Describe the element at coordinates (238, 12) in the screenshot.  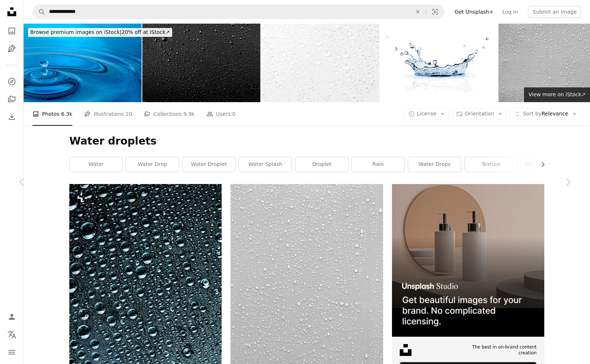
I see `form: Find visuals sitewide` at that location.